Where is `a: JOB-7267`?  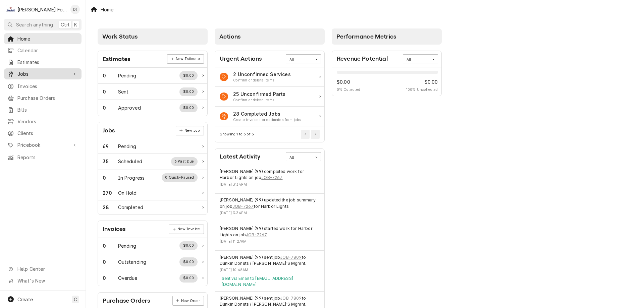 a: JOB-7267 is located at coordinates (256, 235).